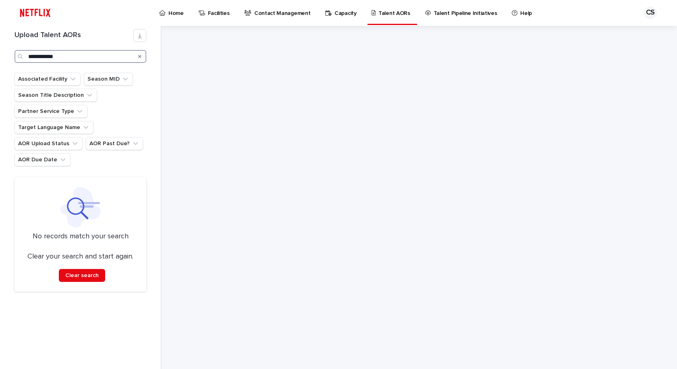 This screenshot has width=677, height=369. What do you see at coordinates (108, 79) in the screenshot?
I see `button: Season MID` at bounding box center [108, 79].